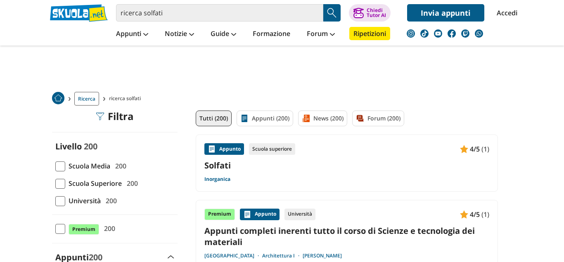 The image size is (564, 262). Describe the element at coordinates (466, 33) in the screenshot. I see `img: twitch` at that location.